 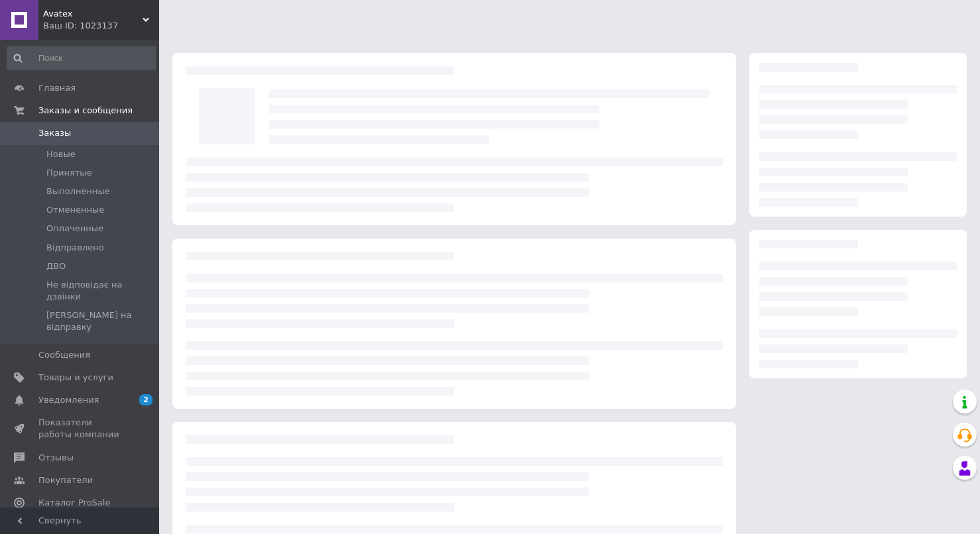 I want to click on span: Главная, so click(x=57, y=88).